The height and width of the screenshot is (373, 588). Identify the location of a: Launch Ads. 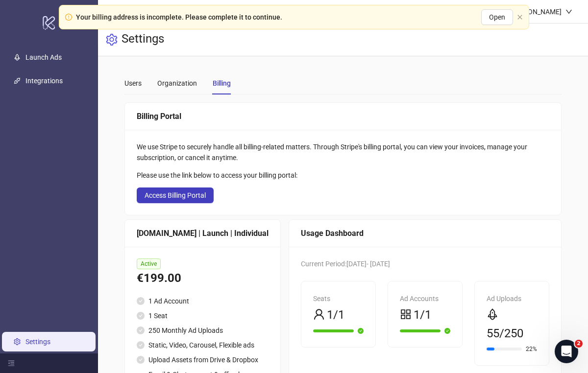
(44, 57).